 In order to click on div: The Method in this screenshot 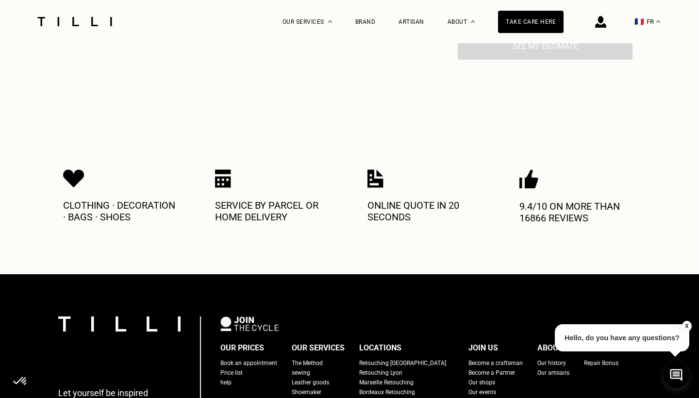, I will do `click(307, 363)`.